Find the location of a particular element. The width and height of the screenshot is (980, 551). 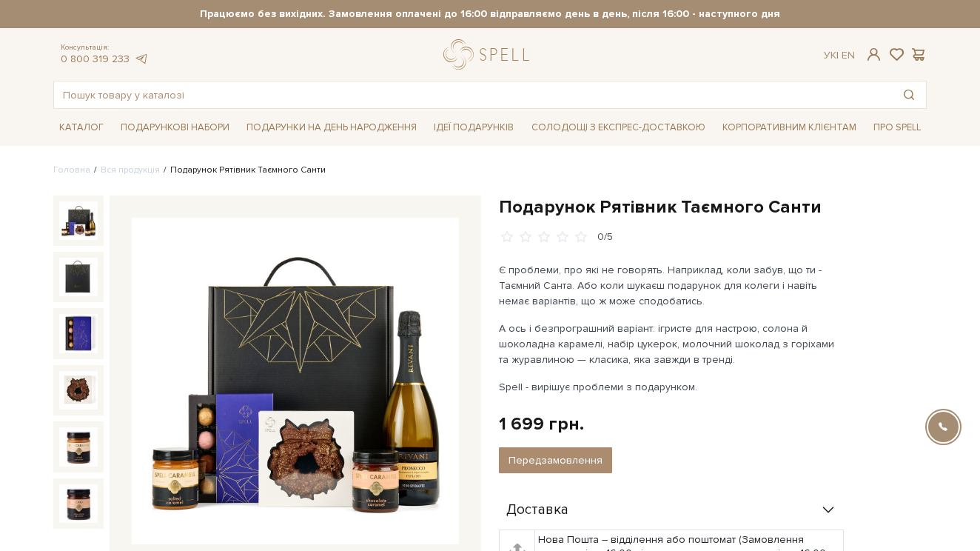

a: Подарунки на День народження is located at coordinates (332, 128).